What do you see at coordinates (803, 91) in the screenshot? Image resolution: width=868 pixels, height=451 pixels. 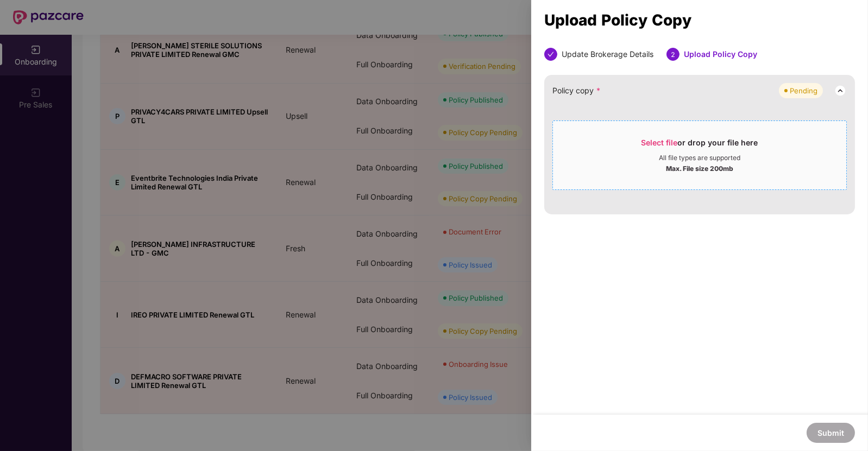 I see `div: Pending` at bounding box center [803, 91].